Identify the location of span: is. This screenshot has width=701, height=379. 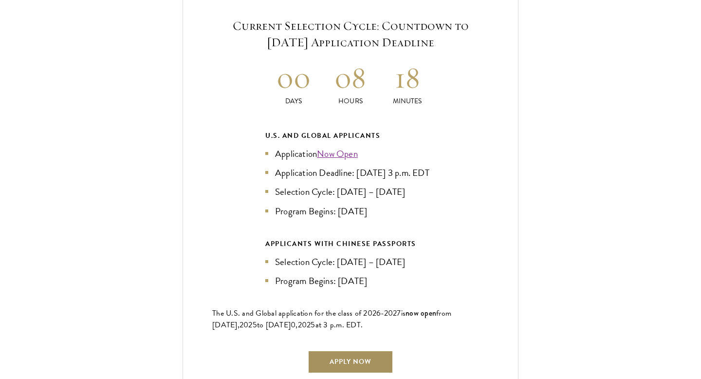
(404, 313).